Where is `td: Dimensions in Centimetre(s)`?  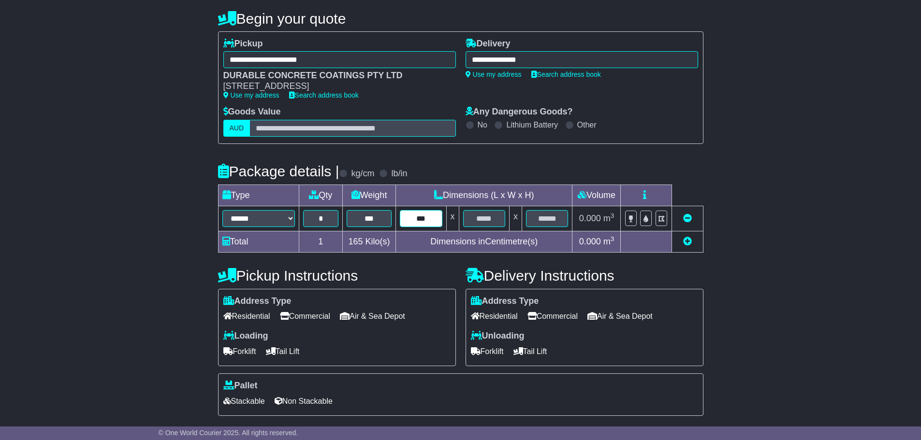
td: Dimensions in Centimetre(s) is located at coordinates (484, 242).